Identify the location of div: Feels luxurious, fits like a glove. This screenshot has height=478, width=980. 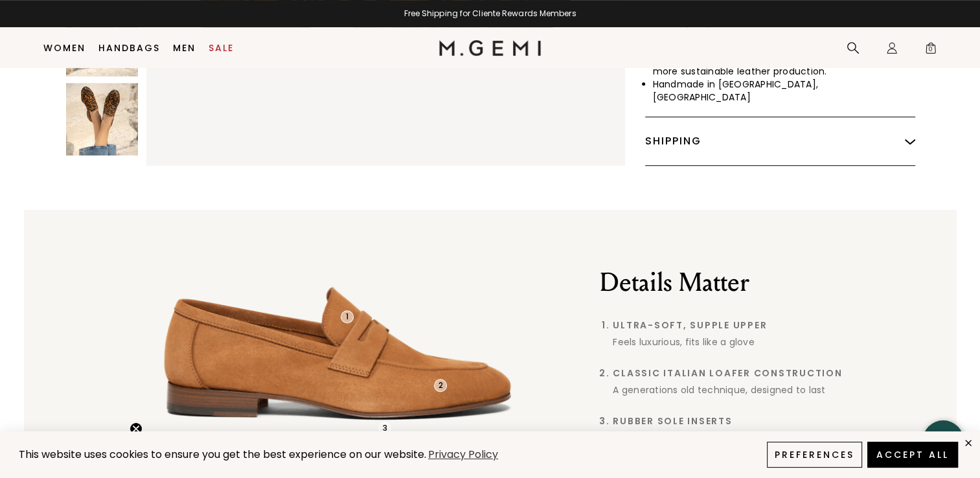
(736, 342).